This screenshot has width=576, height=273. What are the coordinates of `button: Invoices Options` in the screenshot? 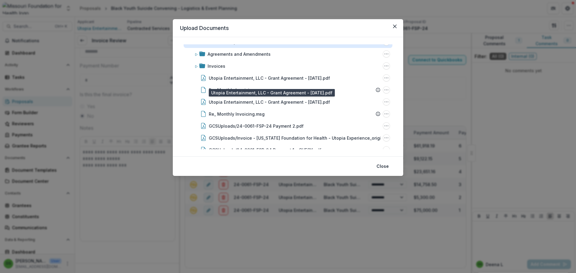 It's located at (387, 66).